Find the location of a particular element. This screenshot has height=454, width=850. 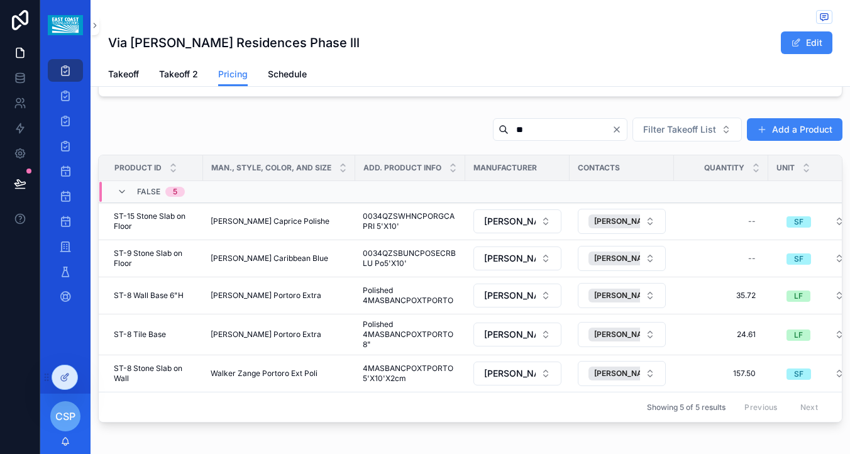

img: App logo is located at coordinates (65, 25).